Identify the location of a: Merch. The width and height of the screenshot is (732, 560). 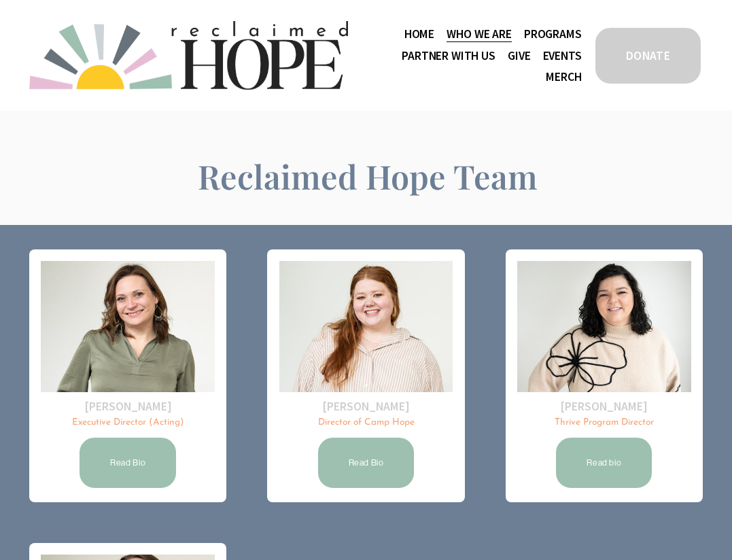
(564, 78).